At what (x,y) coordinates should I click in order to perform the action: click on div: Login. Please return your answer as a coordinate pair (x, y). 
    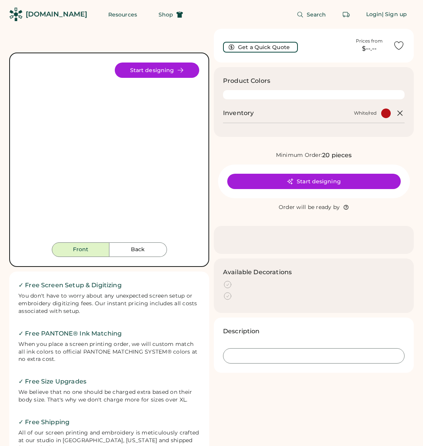
    Looking at the image, I should click on (374, 15).